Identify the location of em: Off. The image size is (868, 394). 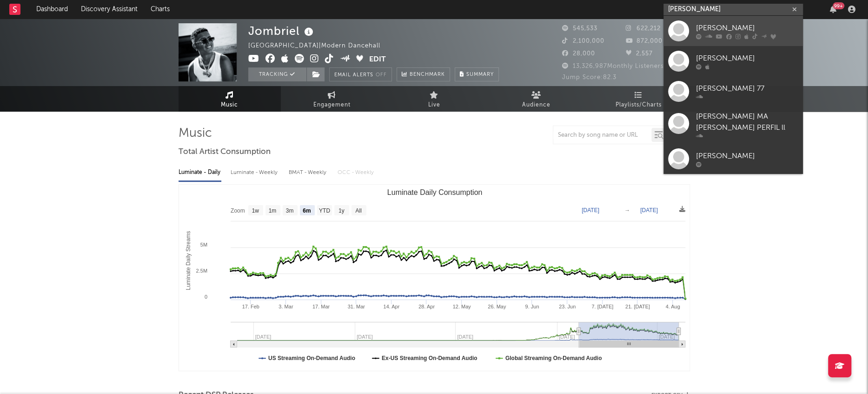
(382, 75).